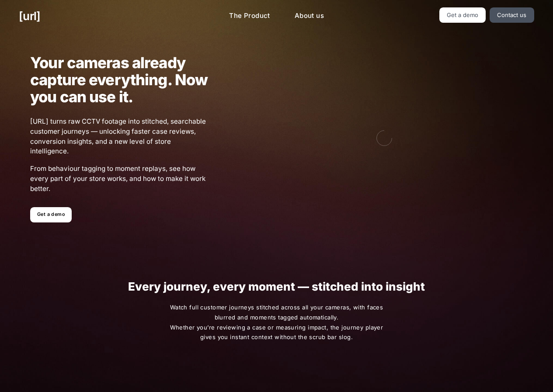 Image resolution: width=553 pixels, height=392 pixels. What do you see at coordinates (119, 179) in the screenshot?
I see `span: From behaviour tagging to moment replays, see how every part of your store works, and how to make...` at bounding box center [119, 179].